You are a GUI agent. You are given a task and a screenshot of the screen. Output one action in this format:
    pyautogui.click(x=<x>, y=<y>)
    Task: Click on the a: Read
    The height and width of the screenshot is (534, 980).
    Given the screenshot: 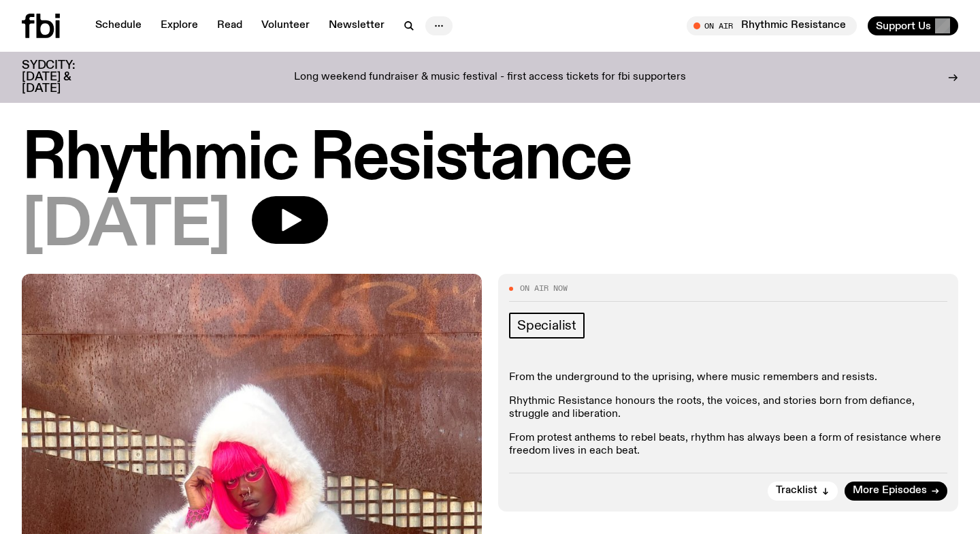 What is the action you would take?
    pyautogui.click(x=229, y=26)
    